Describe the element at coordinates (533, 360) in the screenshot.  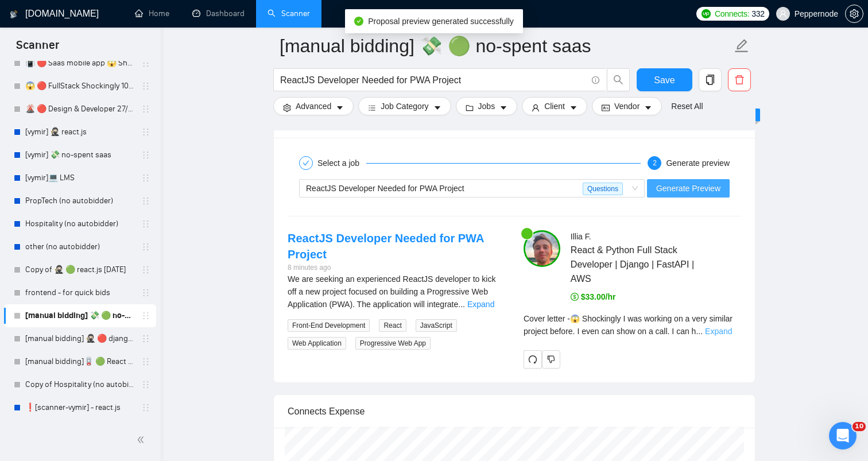
I see `button: redo` at that location.